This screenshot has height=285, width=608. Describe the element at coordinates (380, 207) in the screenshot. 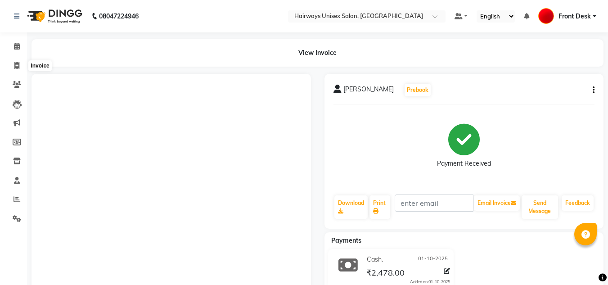

I see `a: Print` at that location.